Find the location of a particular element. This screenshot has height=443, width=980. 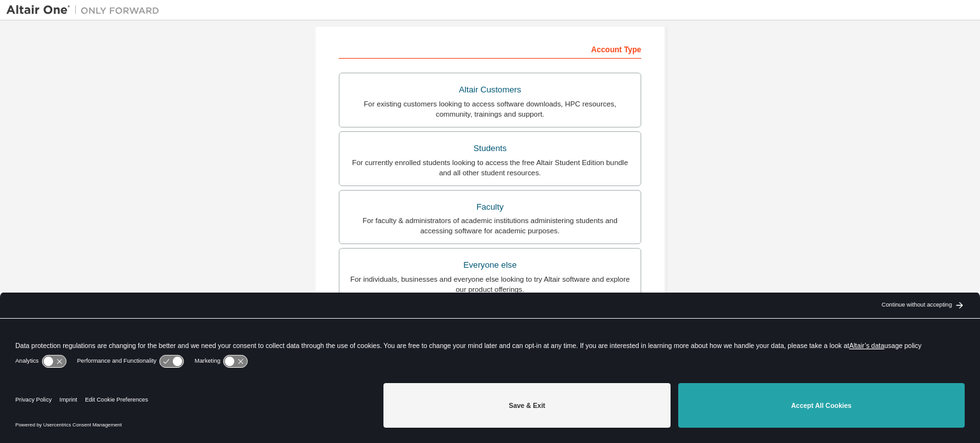

div: Everyone else is located at coordinates (490, 265).